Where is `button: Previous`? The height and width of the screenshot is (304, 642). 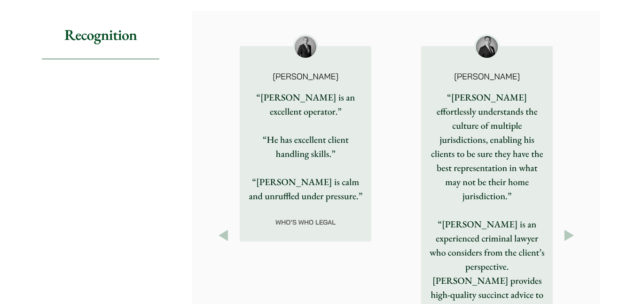
button: Previous is located at coordinates (223, 235).